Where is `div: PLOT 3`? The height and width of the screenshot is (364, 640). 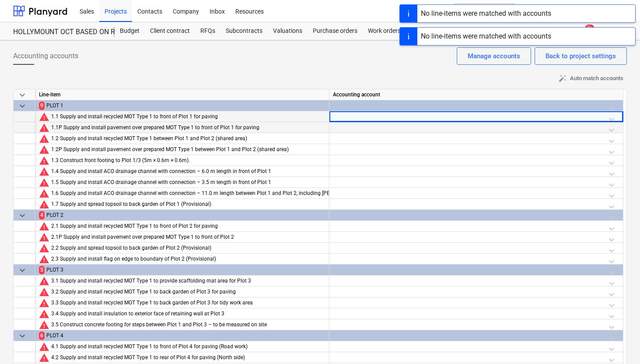 div: PLOT 3 is located at coordinates (186, 270).